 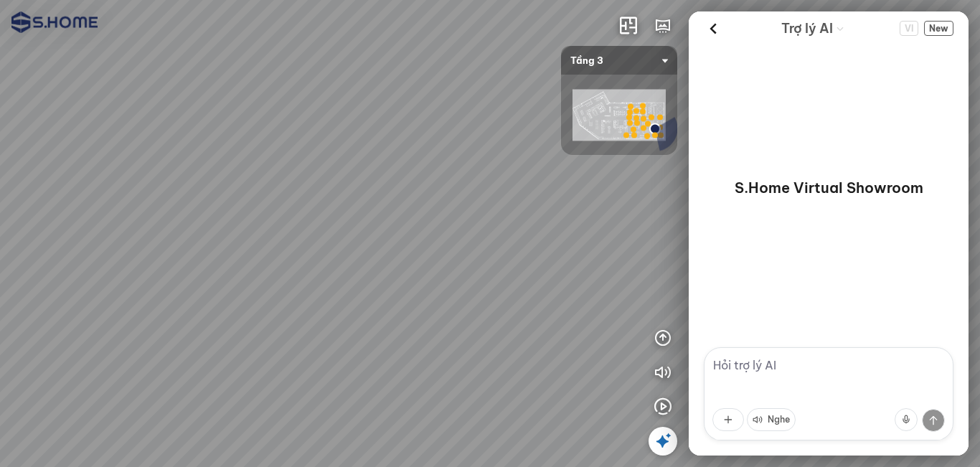 What do you see at coordinates (619, 115) in the screenshot?
I see `img: shome_ha_dong_l_EDTARCY6XNHH.png` at bounding box center [619, 115].